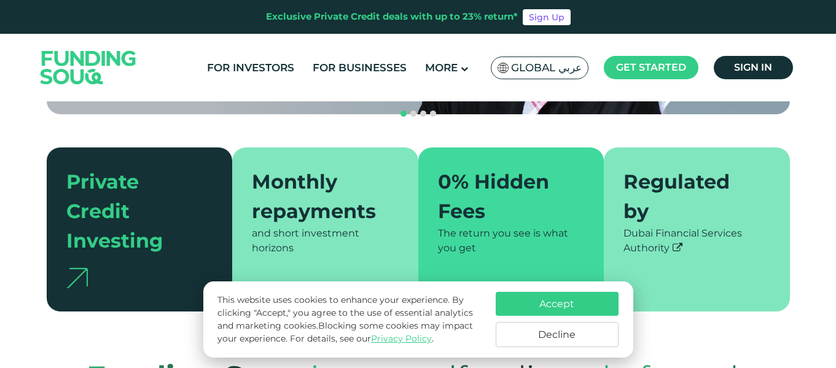  What do you see at coordinates (754, 68) in the screenshot?
I see `a: Sign in` at bounding box center [754, 68].